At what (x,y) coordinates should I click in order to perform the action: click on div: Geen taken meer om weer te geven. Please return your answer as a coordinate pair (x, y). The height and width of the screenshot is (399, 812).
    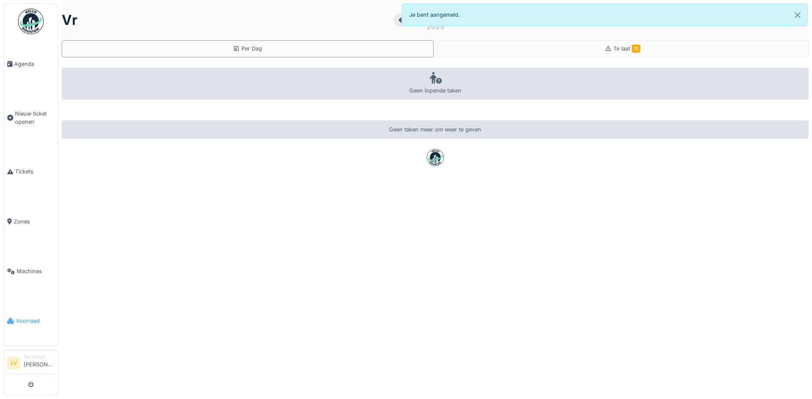
    Looking at the image, I should click on (435, 129).